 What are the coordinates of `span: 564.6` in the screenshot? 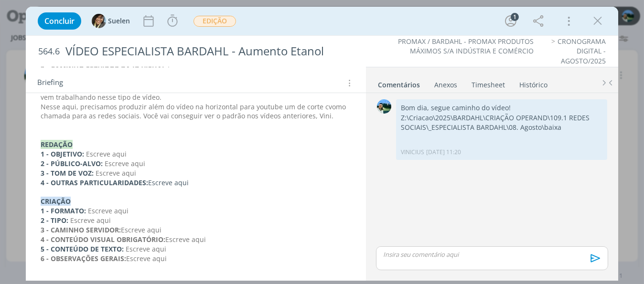 It's located at (49, 51).